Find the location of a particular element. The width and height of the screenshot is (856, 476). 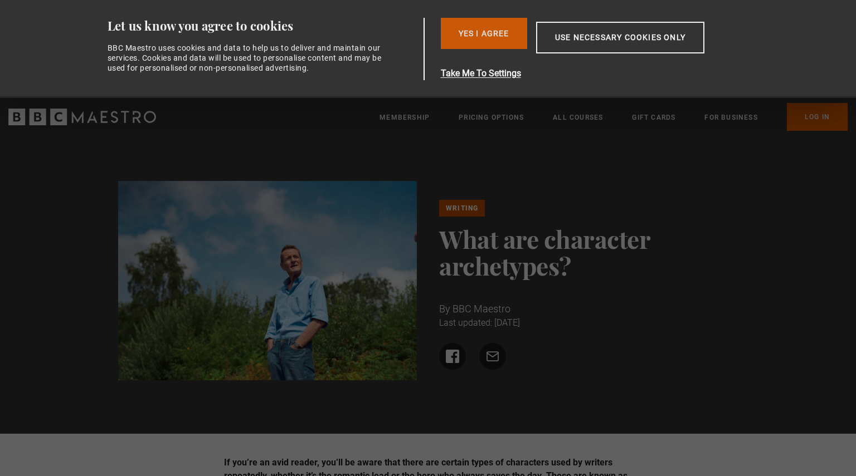

button: Take Me To Settings is located at coordinates (599, 74).